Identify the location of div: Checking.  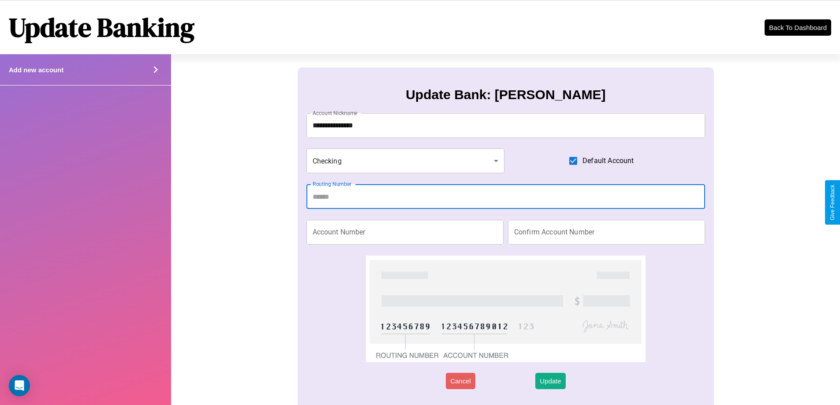
(406, 161).